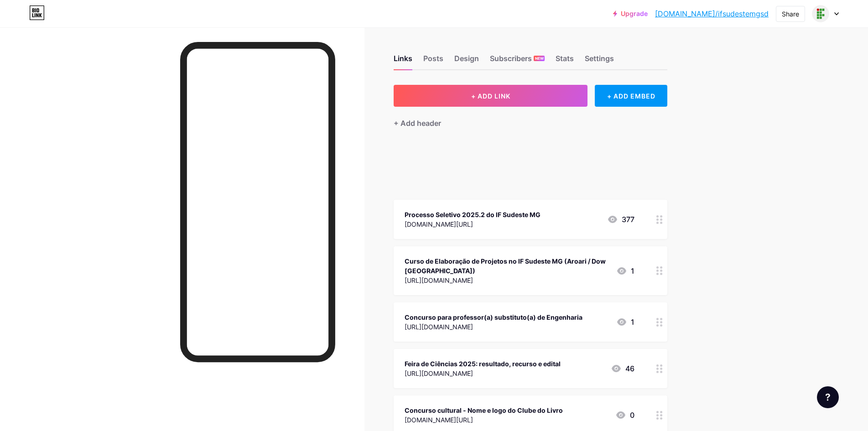  I want to click on div: Processo Seletivo 2025.2 do IF Sudeste MG, so click(473, 214).